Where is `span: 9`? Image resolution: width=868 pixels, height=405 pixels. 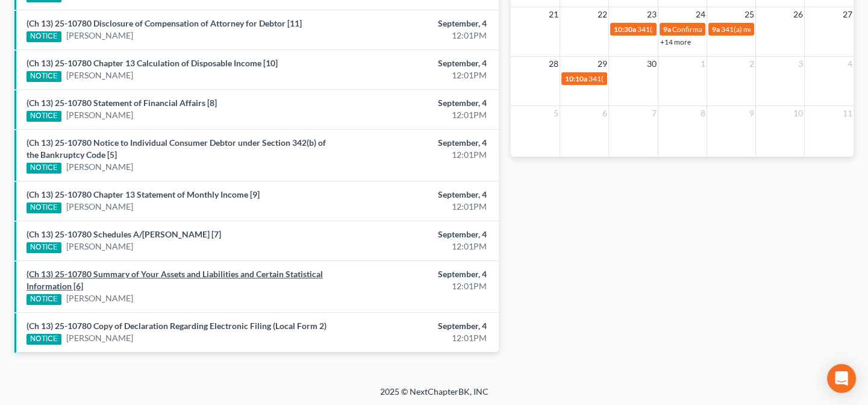 span: 9 is located at coordinates (752, 113).